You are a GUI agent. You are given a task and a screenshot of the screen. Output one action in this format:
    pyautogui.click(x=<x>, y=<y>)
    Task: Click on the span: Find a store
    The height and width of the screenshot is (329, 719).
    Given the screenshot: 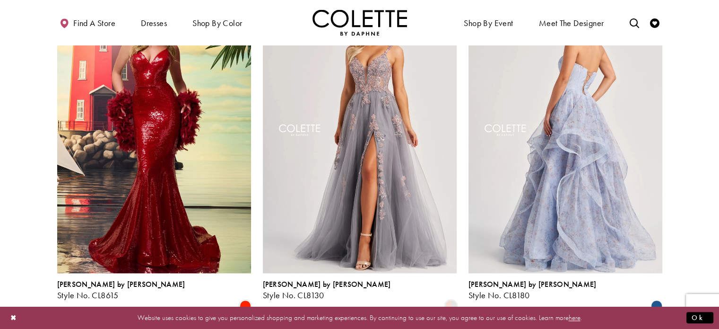 What is the action you would take?
    pyautogui.click(x=94, y=23)
    